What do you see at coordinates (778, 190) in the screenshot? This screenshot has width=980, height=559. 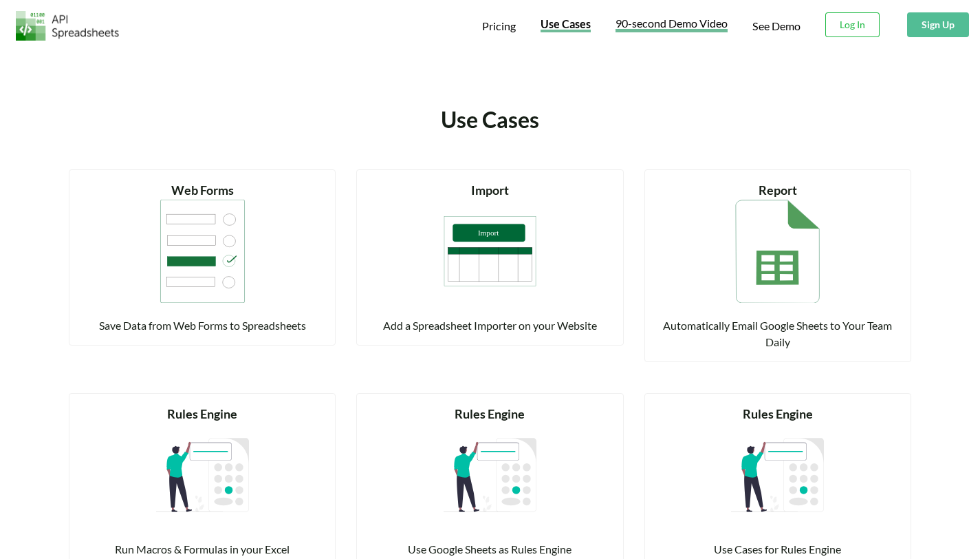 I see `div: Report` at bounding box center [778, 190].